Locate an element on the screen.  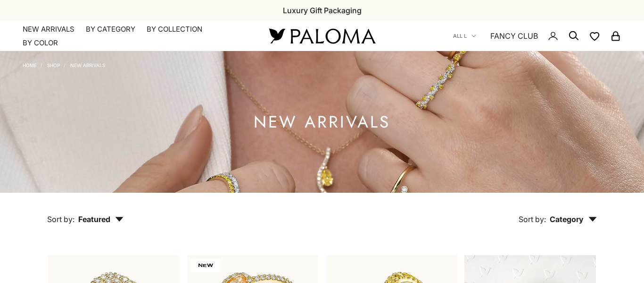
a: Shop is located at coordinates (53, 65).